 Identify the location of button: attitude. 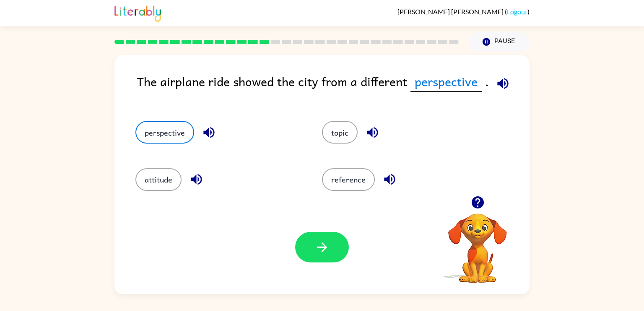
(158, 180).